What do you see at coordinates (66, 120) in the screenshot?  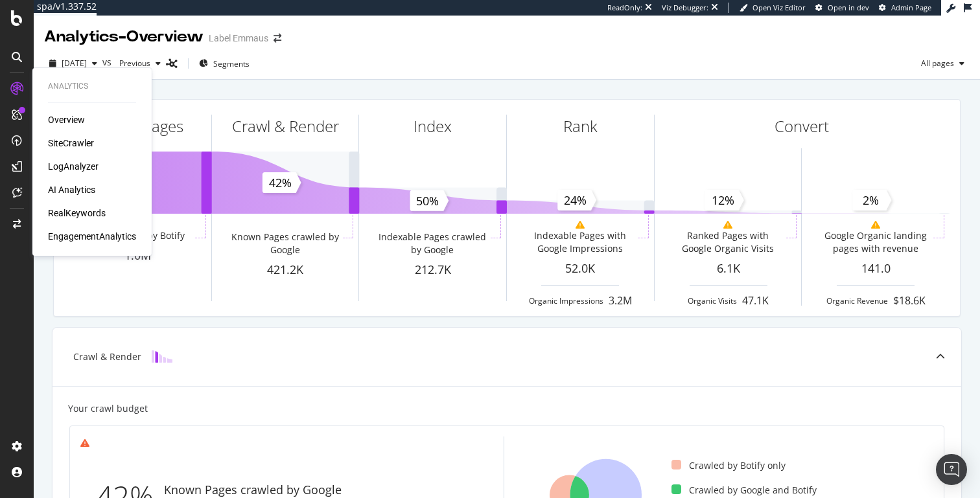 I see `div: Overview` at bounding box center [66, 120].